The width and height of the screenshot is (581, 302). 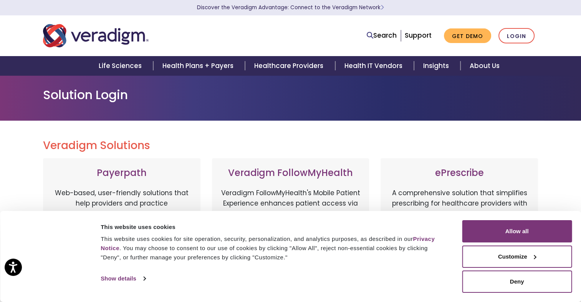 What do you see at coordinates (96, 36) in the screenshot?
I see `img: Veradigm logo` at bounding box center [96, 36].